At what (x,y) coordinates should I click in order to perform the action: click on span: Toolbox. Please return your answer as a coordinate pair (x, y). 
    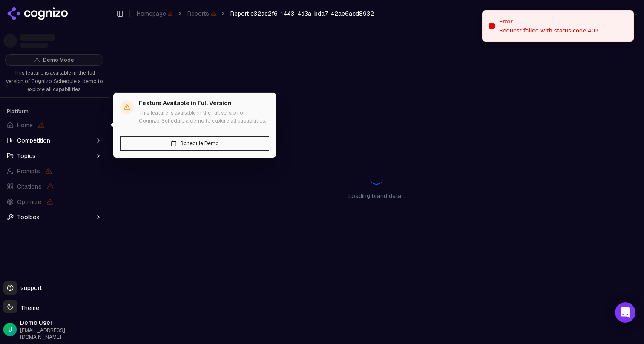
    Looking at the image, I should click on (28, 217).